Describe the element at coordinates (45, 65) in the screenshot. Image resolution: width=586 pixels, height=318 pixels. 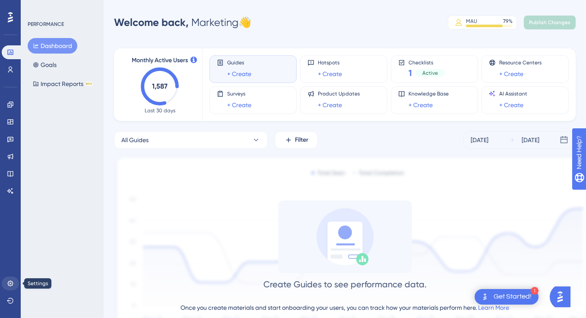
I see `button: Goals` at that location.